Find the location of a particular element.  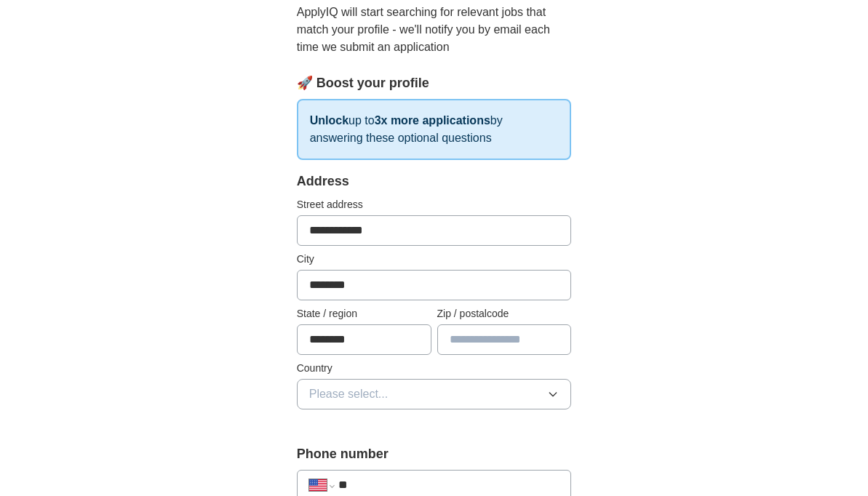

label: Phone number is located at coordinates (435, 454).